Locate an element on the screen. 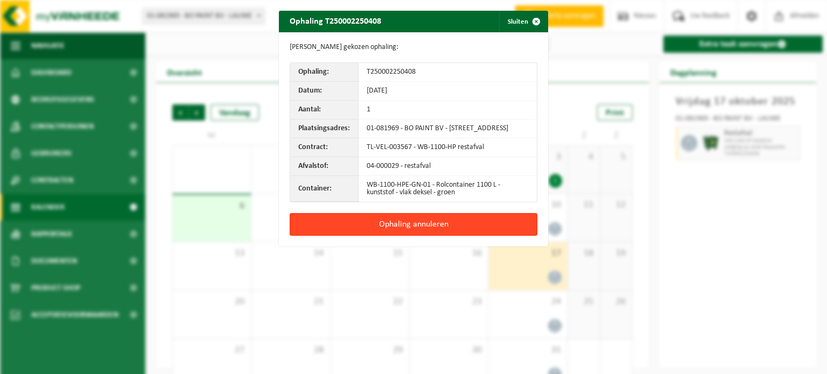  th: Plaatsingsadres: is located at coordinates (324, 129).